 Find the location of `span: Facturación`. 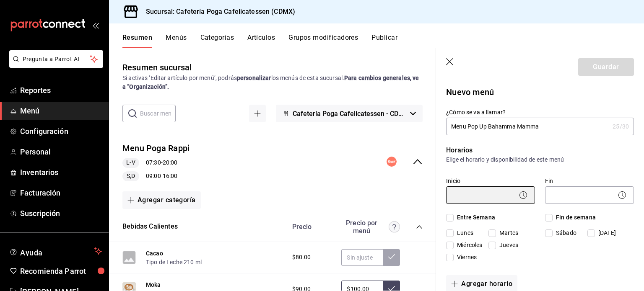

span: Facturación is located at coordinates (61, 193).